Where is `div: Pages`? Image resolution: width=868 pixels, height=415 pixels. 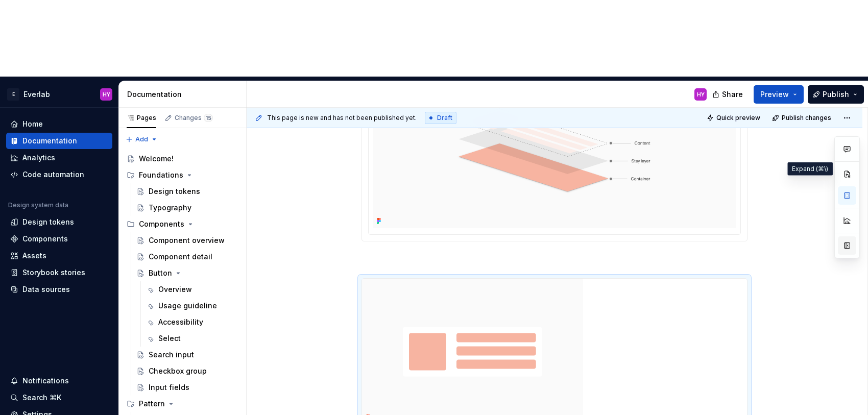
div: Pages is located at coordinates (141, 118).